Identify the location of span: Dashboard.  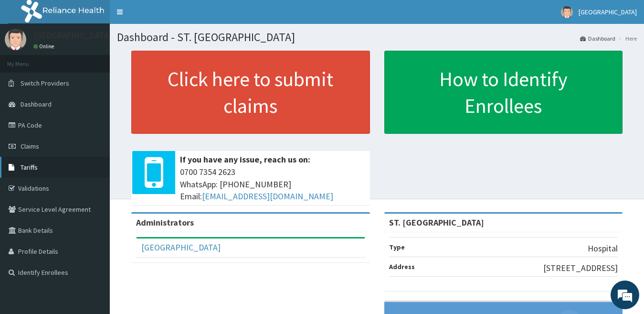
(36, 104).